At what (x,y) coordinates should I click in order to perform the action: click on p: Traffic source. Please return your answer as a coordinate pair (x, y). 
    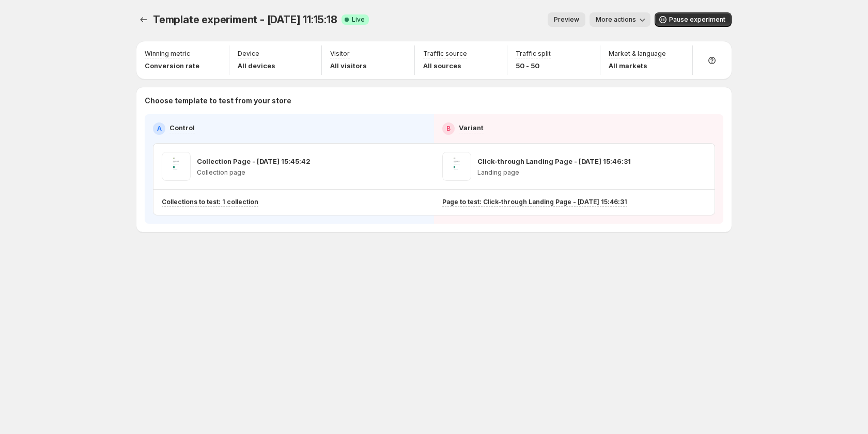
    Looking at the image, I should click on (445, 54).